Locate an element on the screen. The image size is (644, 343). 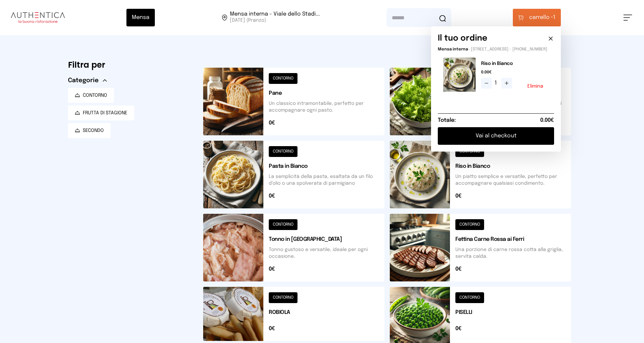
button: Mensa is located at coordinates (141, 17).